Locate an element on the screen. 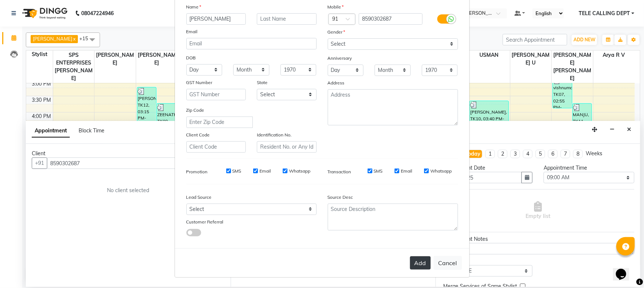 This screenshot has width=644, height=288. label: Transaction is located at coordinates (340, 172).